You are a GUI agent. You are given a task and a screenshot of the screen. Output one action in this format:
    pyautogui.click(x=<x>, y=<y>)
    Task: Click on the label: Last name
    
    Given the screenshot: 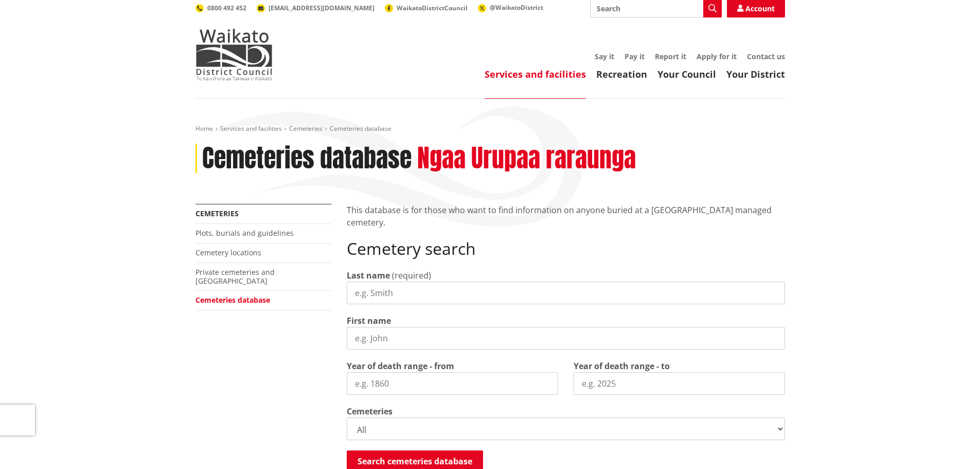 What is the action you would take?
    pyautogui.click(x=368, y=276)
    